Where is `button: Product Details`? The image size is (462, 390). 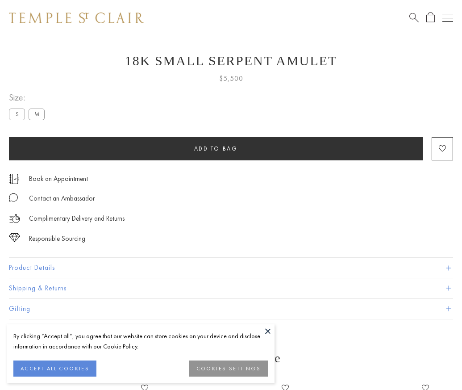
button: Product Details is located at coordinates (231, 267).